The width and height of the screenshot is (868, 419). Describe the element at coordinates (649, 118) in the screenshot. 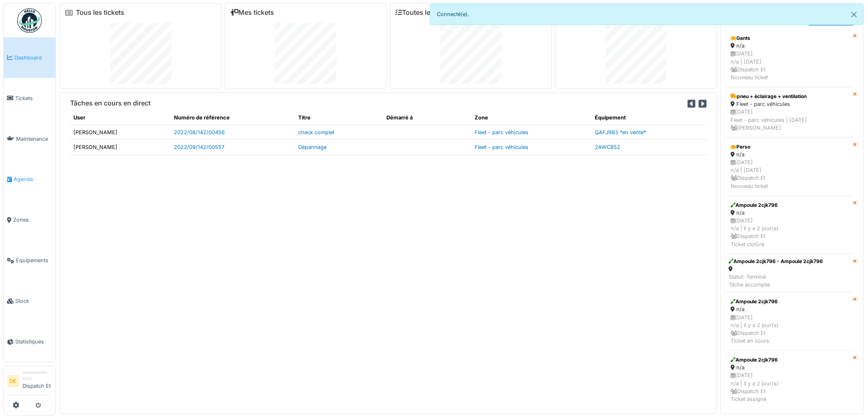

I see `th: Équipement` at that location.